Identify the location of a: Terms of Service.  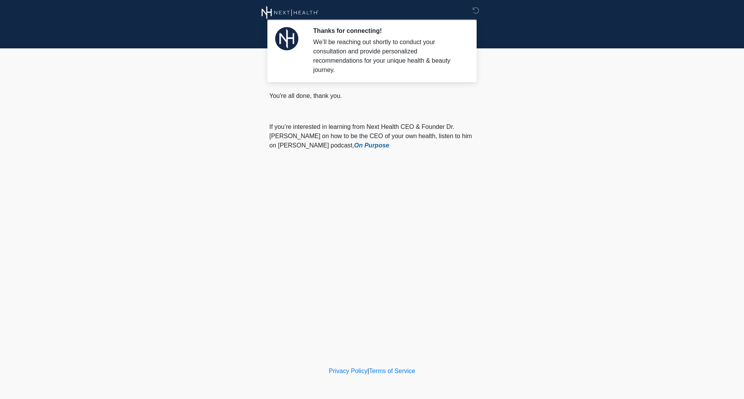
(392, 371).